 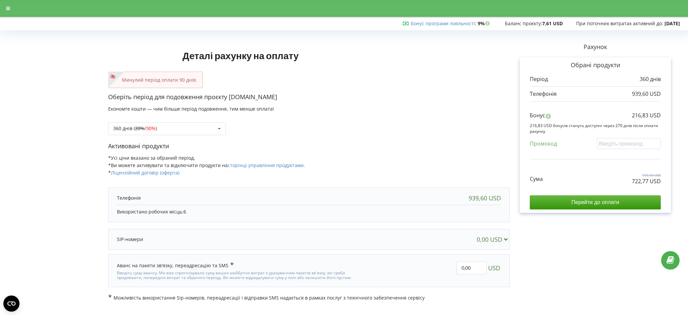 I want to click on s: 20%, so click(x=140, y=128).